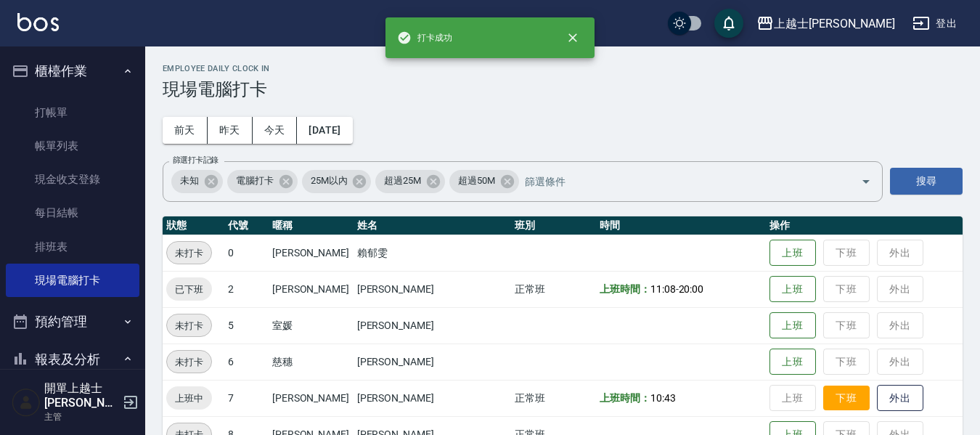 This screenshot has height=435, width=980. Describe the element at coordinates (681, 226) in the screenshot. I see `th: 時間` at that location.